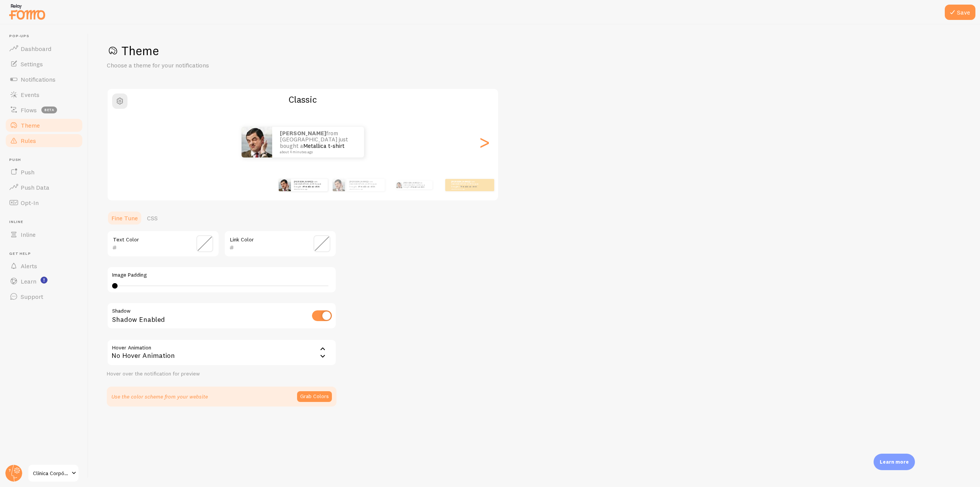 The image size is (980, 487). What do you see at coordinates (484, 142) in the screenshot?
I see `div: Next slide` at bounding box center [484, 142].